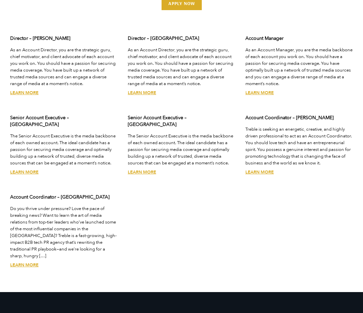  Describe the element at coordinates (142, 93) in the screenshot. I see `a: Director – San Francisco` at that location.